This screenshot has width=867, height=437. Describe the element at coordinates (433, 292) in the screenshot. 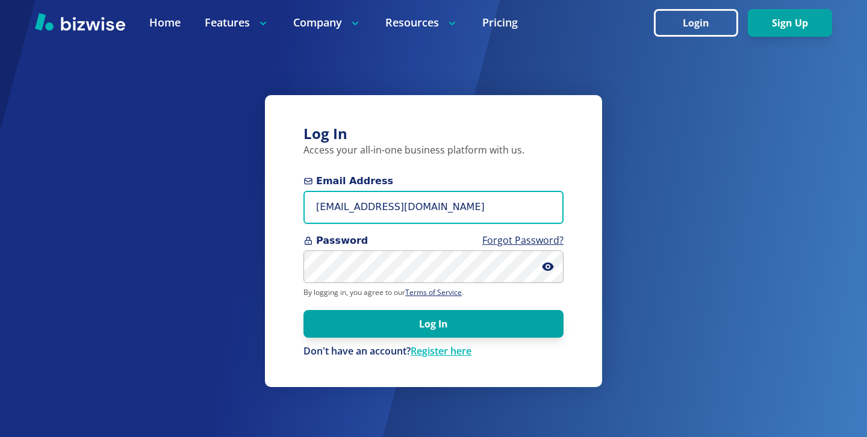

I see `a: Terms of Service` at that location.